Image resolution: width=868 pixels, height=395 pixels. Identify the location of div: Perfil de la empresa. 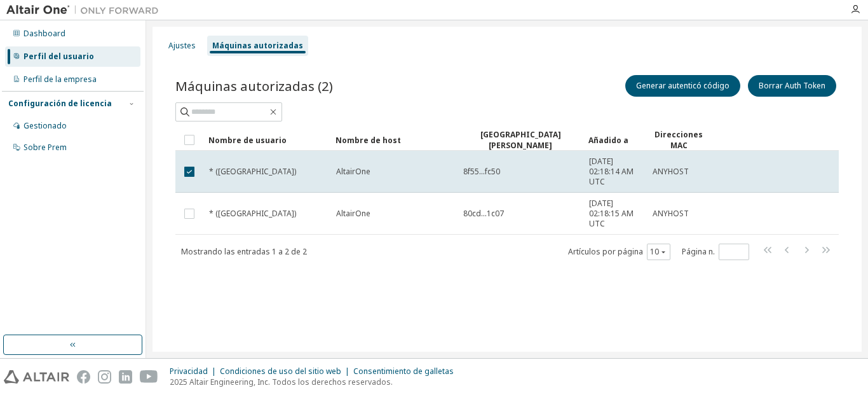
(60, 79).